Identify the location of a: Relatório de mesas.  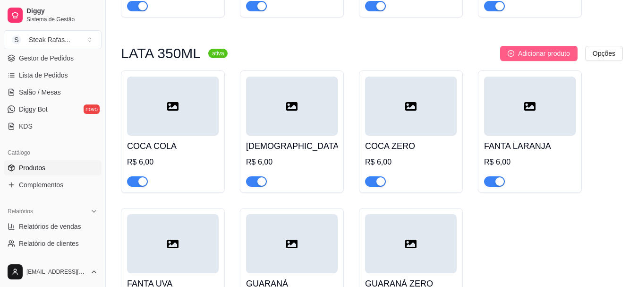
(52, 260).